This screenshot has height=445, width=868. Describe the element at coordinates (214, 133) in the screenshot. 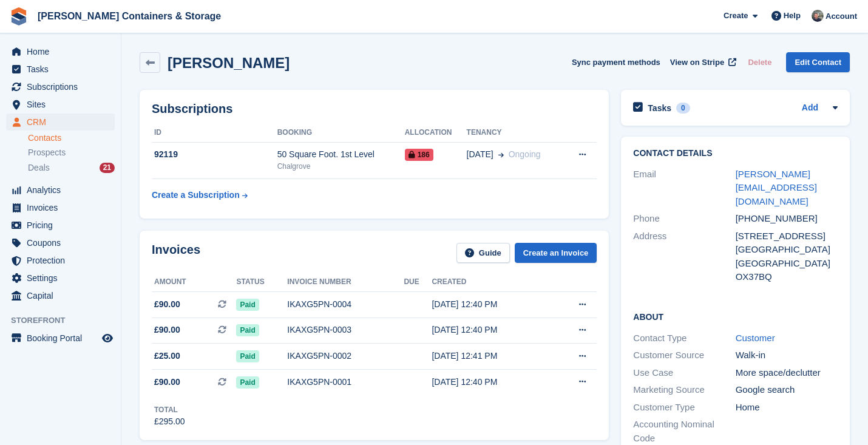

I see `th: ID` at that location.